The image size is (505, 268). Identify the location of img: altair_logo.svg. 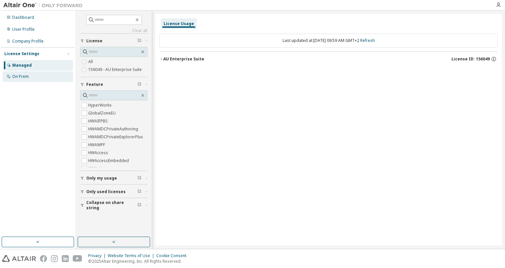
(19, 259).